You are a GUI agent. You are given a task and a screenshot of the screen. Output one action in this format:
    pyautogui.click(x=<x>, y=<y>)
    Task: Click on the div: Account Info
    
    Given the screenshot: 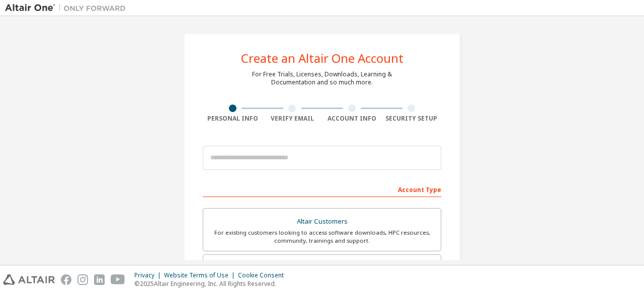 What is the action you would take?
    pyautogui.click(x=352, y=119)
    